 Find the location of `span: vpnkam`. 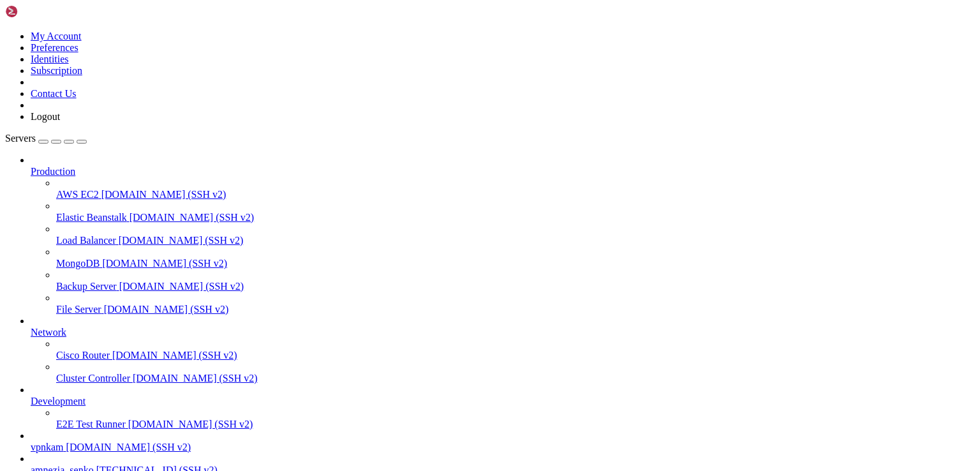

span: vpnkam is located at coordinates (47, 447).